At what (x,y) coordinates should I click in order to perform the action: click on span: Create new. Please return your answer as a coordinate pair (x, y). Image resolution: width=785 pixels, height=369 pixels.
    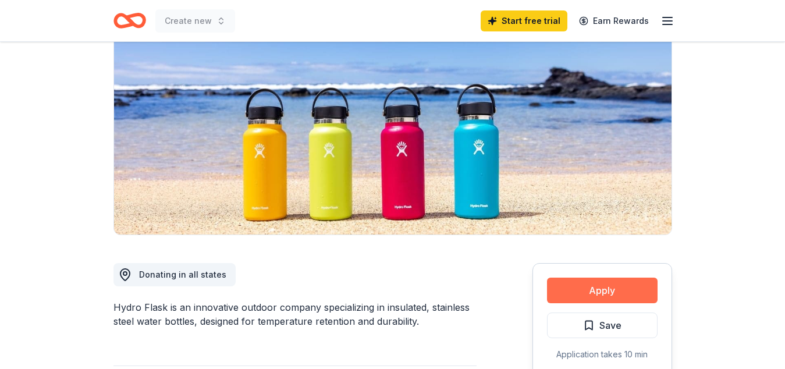
    Looking at the image, I should click on (188, 21).